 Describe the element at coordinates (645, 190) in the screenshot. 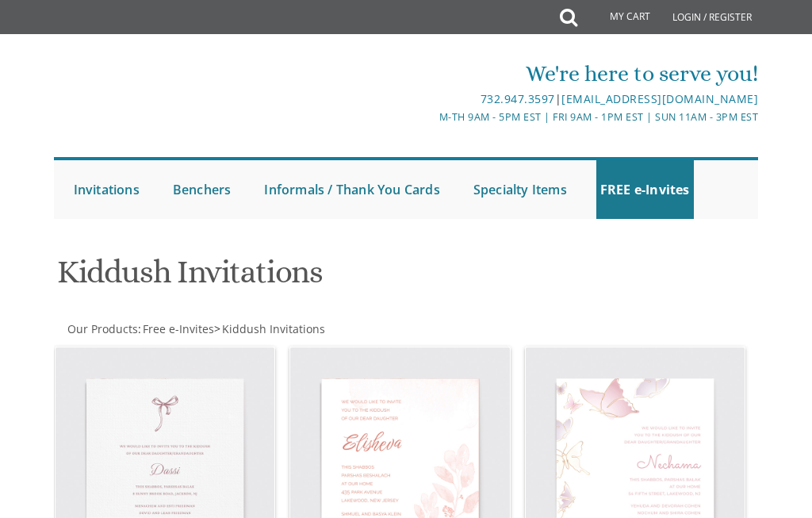

I see `a: FREE e-Invites` at that location.